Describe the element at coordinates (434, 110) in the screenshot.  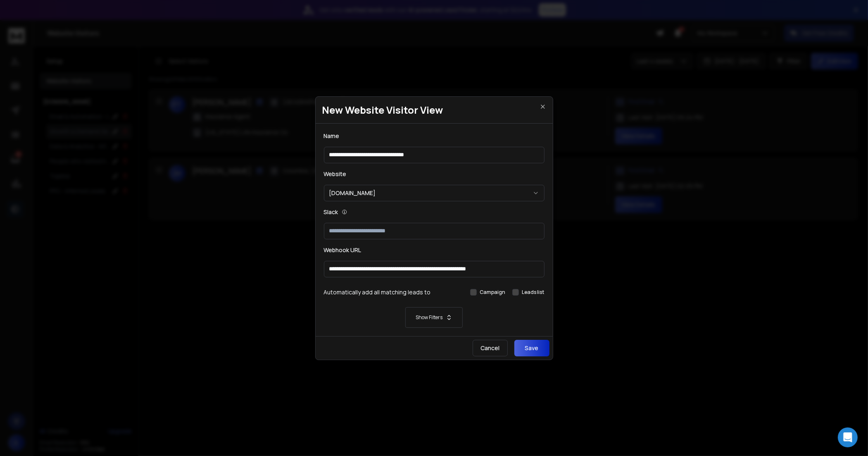
I see `h1: New Website Visitor View` at that location.